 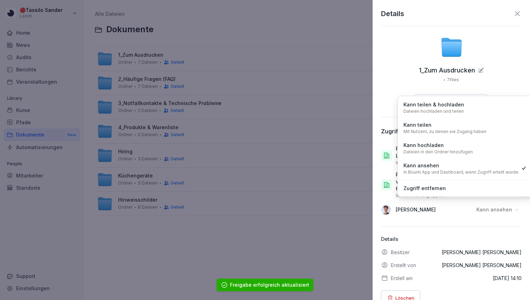 I want to click on div: Freigabe erfolgreich aktualisiert, so click(x=269, y=285).